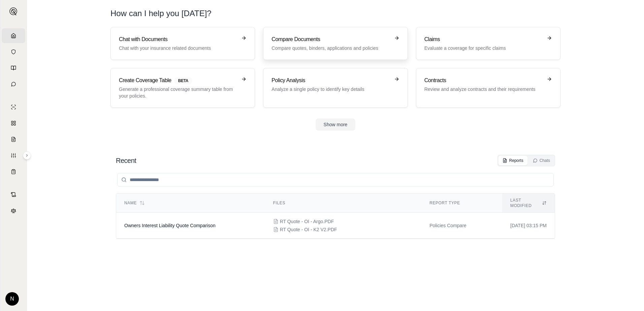 The image size is (644, 311). I want to click on button: Show more, so click(336, 125).